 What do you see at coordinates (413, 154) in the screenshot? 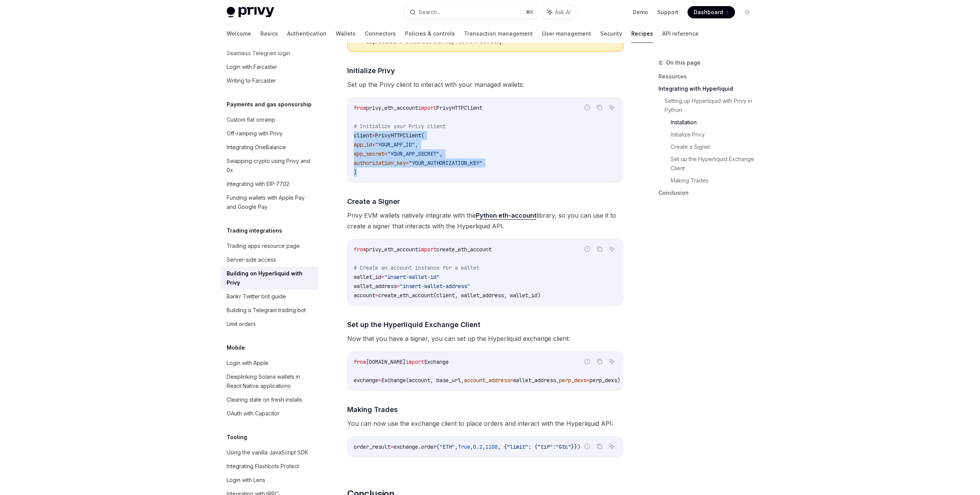
I see `span: "YOUR_APP_SECRET"` at bounding box center [413, 154].